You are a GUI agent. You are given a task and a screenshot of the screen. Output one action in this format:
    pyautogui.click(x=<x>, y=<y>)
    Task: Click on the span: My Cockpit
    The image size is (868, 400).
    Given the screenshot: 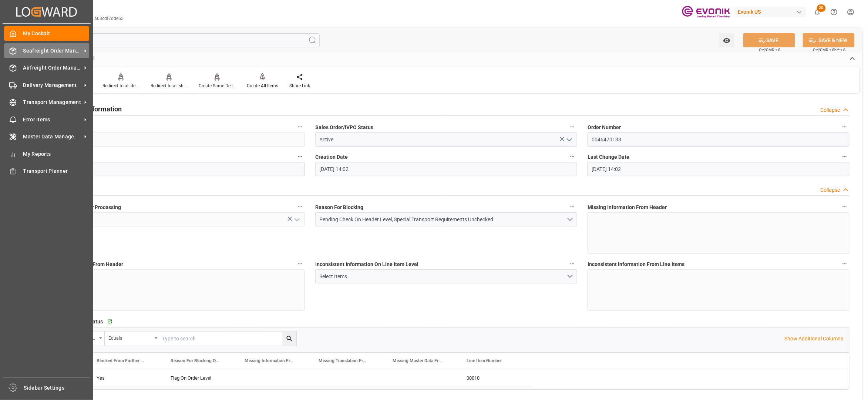 What is the action you would take?
    pyautogui.click(x=56, y=33)
    